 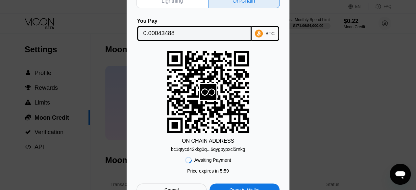 I want to click on span: 5 : 59, so click(x=224, y=171).